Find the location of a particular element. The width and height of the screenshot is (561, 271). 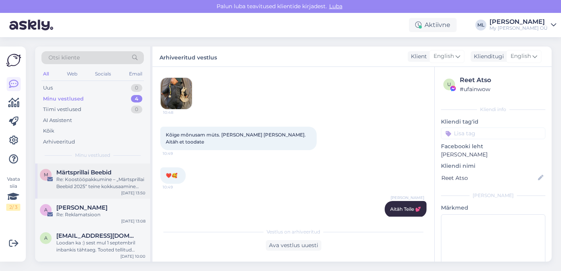

p: Märkmed is located at coordinates (493, 208).